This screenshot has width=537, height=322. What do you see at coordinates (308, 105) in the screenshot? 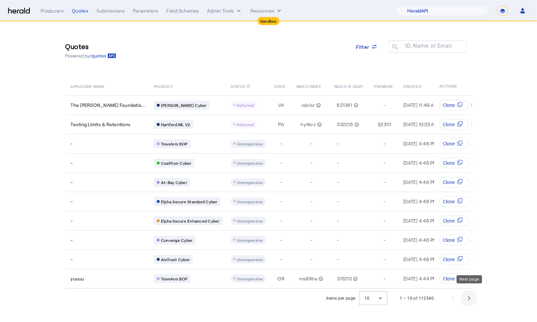
I see `span: reb1sr` at bounding box center [308, 105].